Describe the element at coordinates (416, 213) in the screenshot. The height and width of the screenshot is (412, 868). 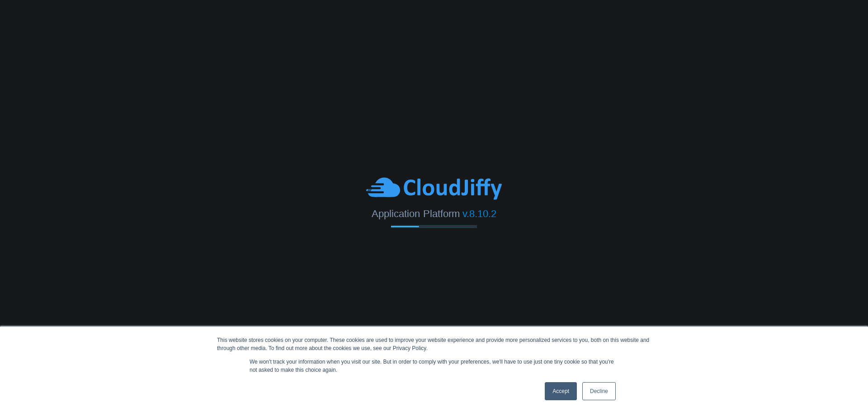
I see `span: Application Platform` at that location.